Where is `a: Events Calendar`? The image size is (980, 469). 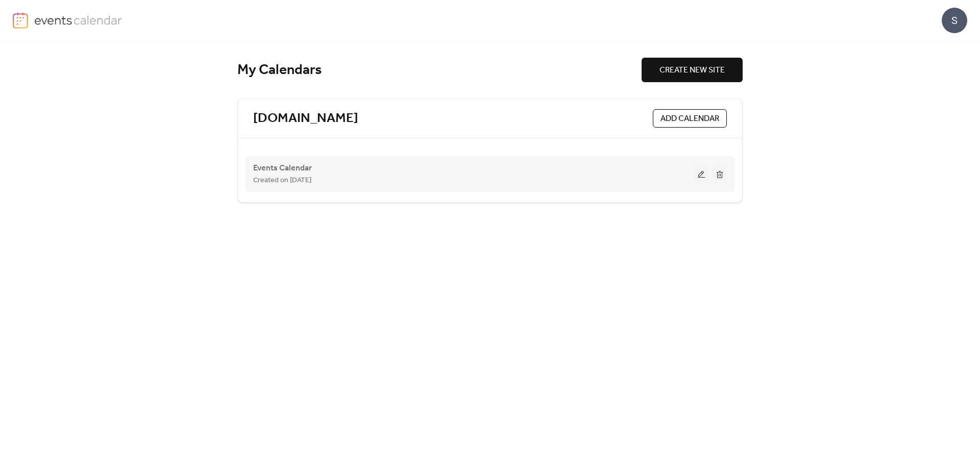 a: Events Calendar is located at coordinates (282, 168).